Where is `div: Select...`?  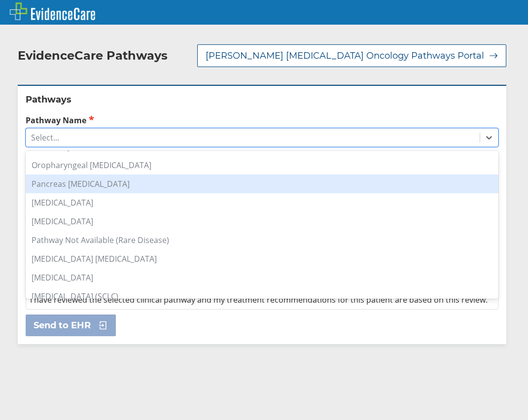 div: Select... is located at coordinates (44, 137).